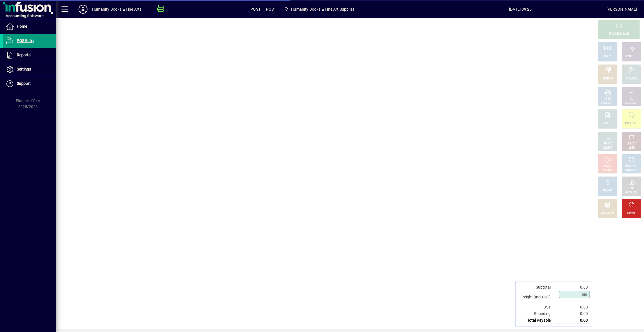  I want to click on div: DISCOUNT, so click(608, 213).